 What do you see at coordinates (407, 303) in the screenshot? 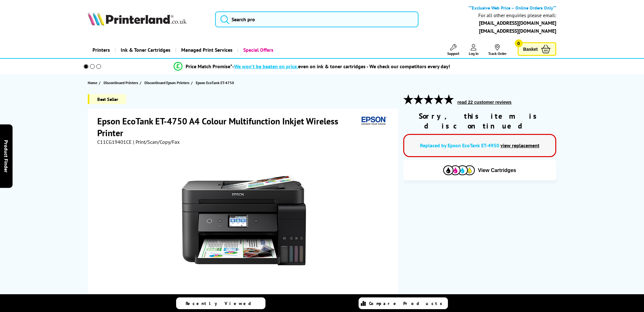
I see `span: Compare Products` at bounding box center [407, 303].